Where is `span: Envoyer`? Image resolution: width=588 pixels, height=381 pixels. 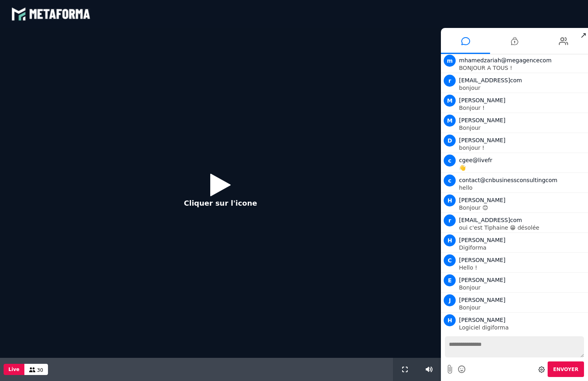 span: Envoyer is located at coordinates (565, 370).